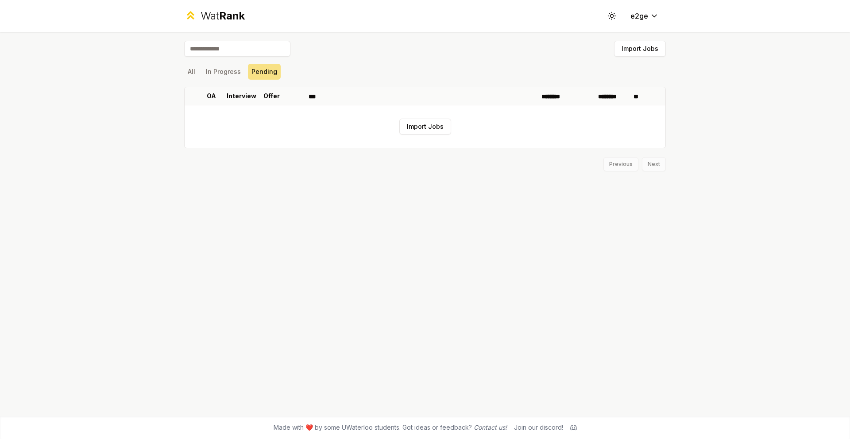 Image resolution: width=850 pixels, height=439 pixels. What do you see at coordinates (645, 16) in the screenshot?
I see `button: e2ge` at bounding box center [645, 16].